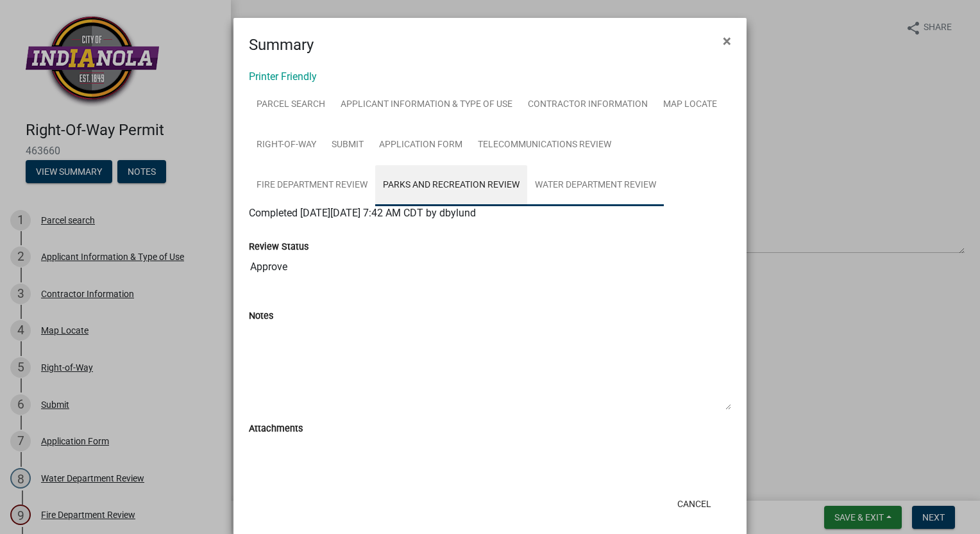 This screenshot has height=534, width=980. What do you see at coordinates (588, 105) in the screenshot?
I see `a: Contractor Information` at bounding box center [588, 105].